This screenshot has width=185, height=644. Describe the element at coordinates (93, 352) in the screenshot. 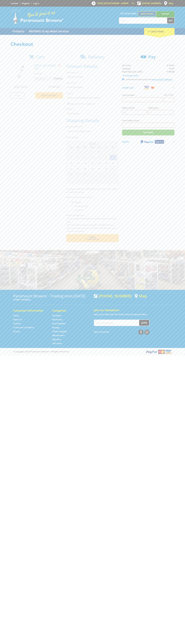

I see `div: ® Copyright 2025 Paramount Browns'. All Rights Reserved.` at that location.